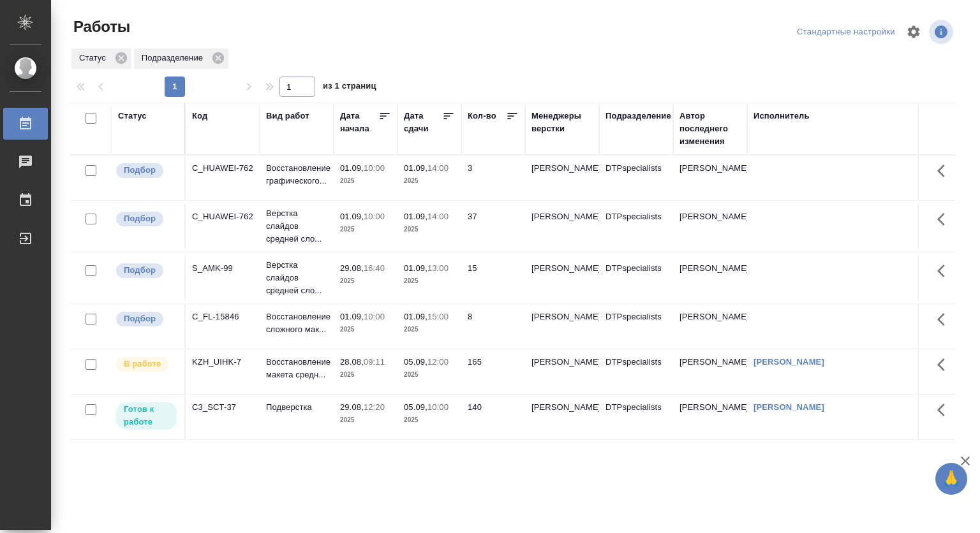  Describe the element at coordinates (374, 407) in the screenshot. I see `p: 12:20` at that location.